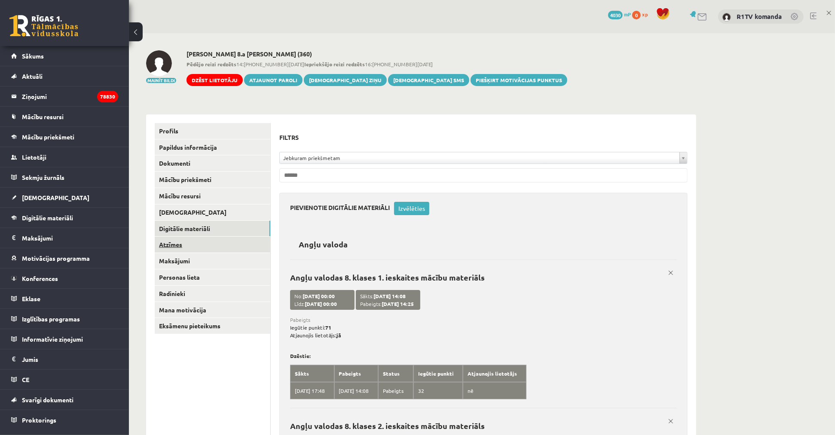 This screenshot has height=435, width=835. What do you see at coordinates (56, 258) in the screenshot?
I see `span: Motivācijas programma` at bounding box center [56, 258].